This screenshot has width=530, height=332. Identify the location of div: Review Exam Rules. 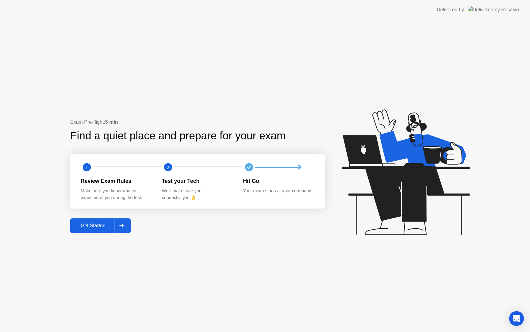
(116, 181).